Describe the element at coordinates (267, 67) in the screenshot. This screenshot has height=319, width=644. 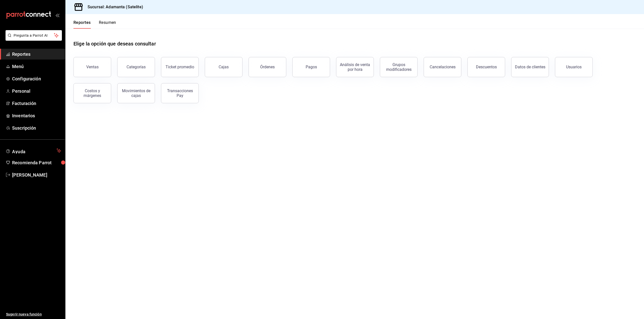
I see `button: Órdenes` at that location.